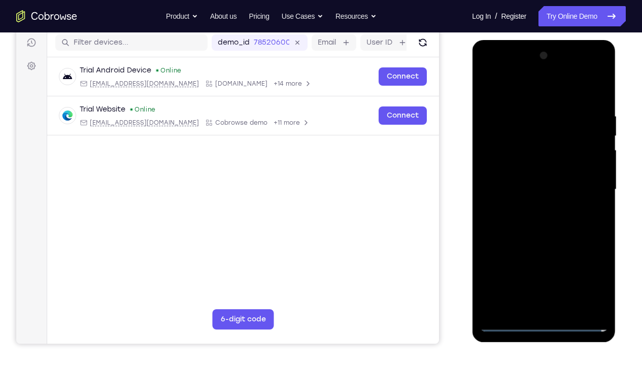 This screenshot has width=642, height=365. I want to click on a: Pricing, so click(259, 16).